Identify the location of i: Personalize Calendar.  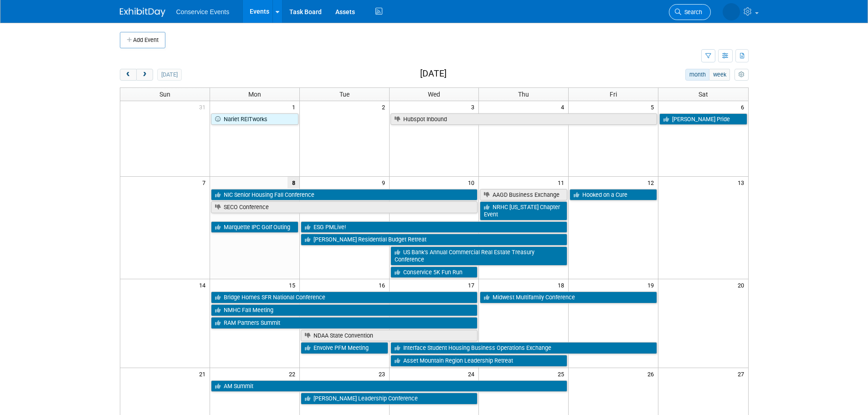
(741, 75).